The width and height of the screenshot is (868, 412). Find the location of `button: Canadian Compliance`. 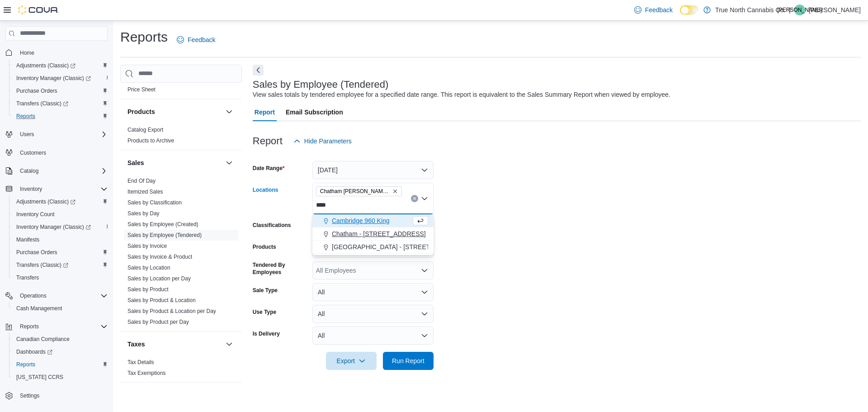

button: Canadian Compliance is located at coordinates (60, 339).